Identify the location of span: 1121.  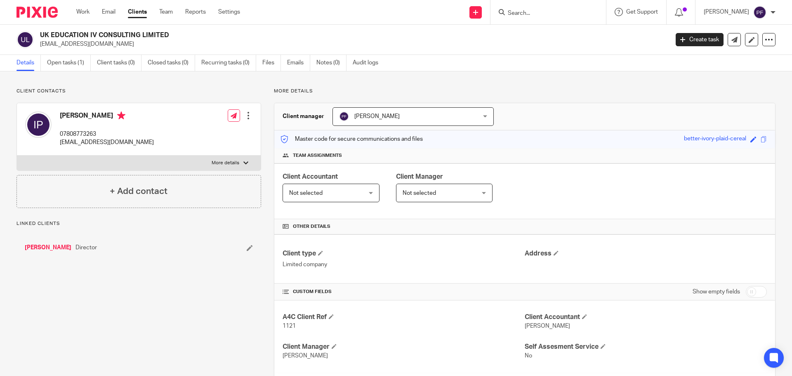
(289, 326).